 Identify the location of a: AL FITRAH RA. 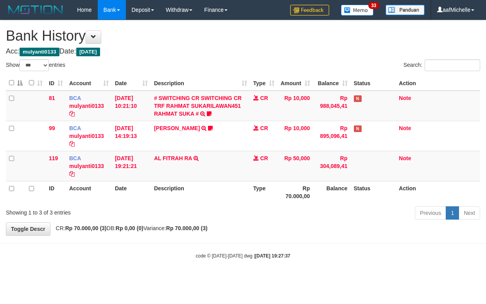
(173, 158).